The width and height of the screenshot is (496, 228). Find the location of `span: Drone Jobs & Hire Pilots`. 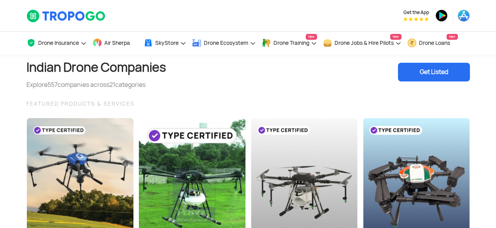

span: Drone Jobs & Hire Pilots is located at coordinates (364, 43).